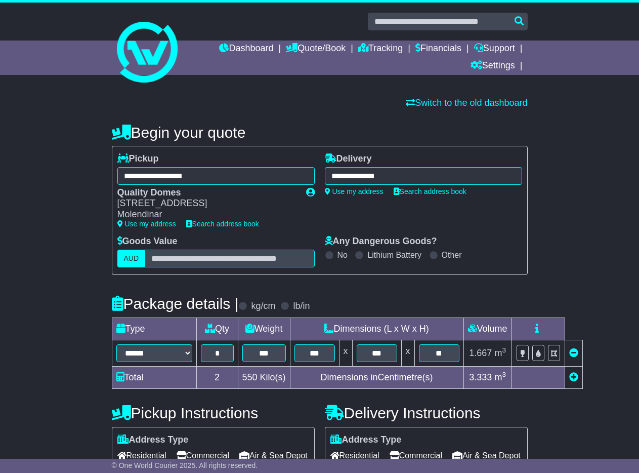  What do you see at coordinates (426, 412) in the screenshot?
I see `h4: Delivery Instructions` at bounding box center [426, 412].